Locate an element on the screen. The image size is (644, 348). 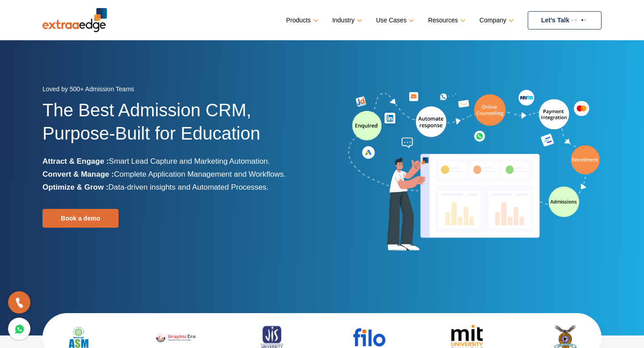
a: Industry is located at coordinates (346, 20).